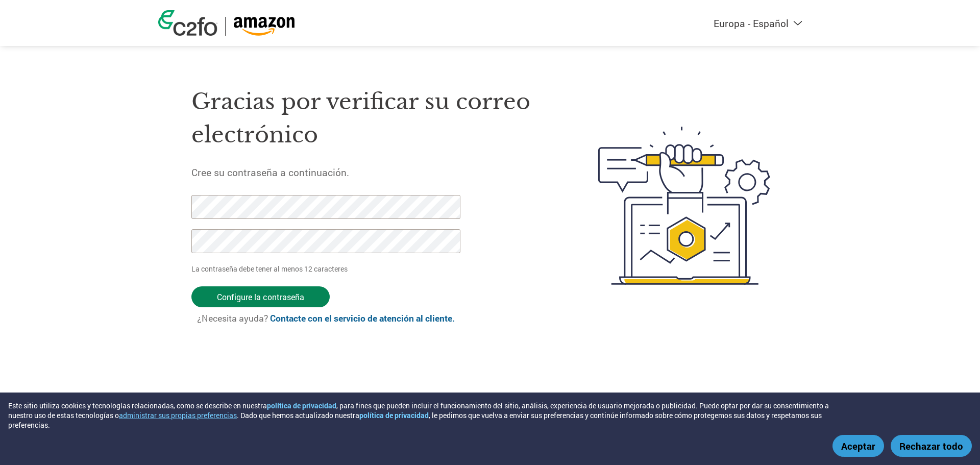  What do you see at coordinates (187, 23) in the screenshot?
I see `img: c2fo logo` at bounding box center [187, 23].